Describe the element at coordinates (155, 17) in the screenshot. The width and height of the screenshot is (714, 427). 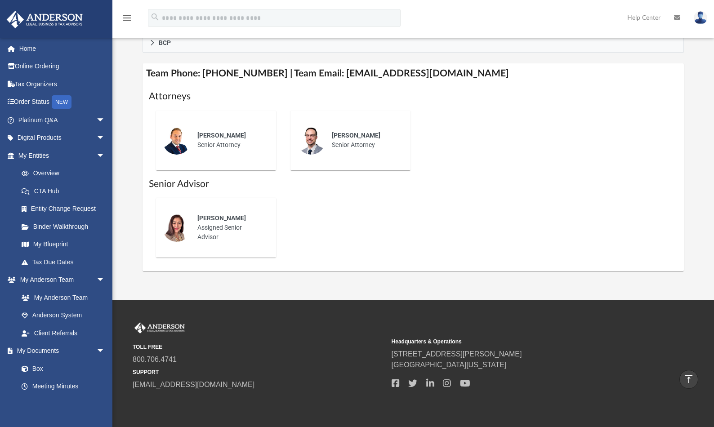
I see `i: search` at that location.